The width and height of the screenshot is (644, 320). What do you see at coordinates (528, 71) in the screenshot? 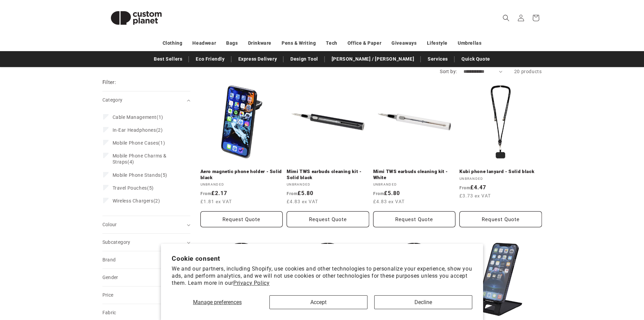
I see `span: 20 products` at bounding box center [528, 71].